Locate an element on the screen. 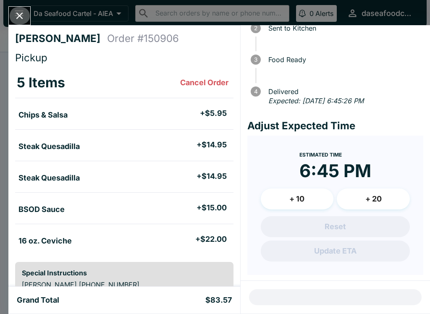 This screenshot has width=430, height=314. span: Estimated Time is located at coordinates (320, 154).